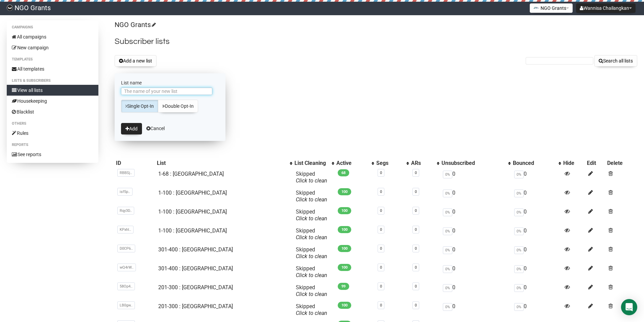 Image resolution: width=644 pixels, height=322 pixels. Describe the element at coordinates (52, 133) in the screenshot. I see `a: Rules` at that location.